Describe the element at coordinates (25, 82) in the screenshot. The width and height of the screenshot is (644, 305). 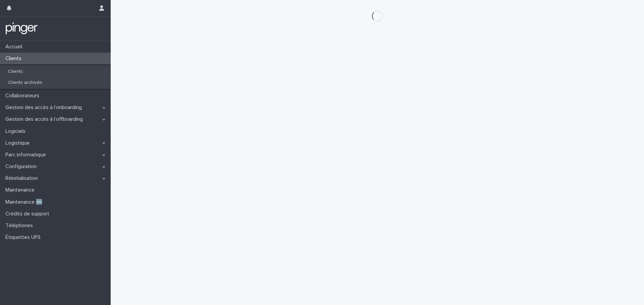
I see `p: Clients archivés` at that location.